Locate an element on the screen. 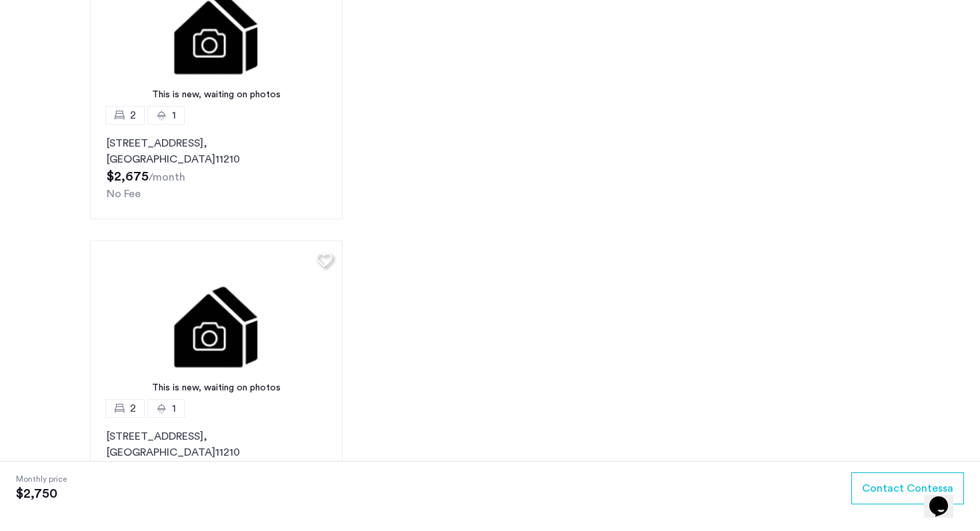 The height and width of the screenshot is (531, 980). span: No Fee is located at coordinates (124, 194).